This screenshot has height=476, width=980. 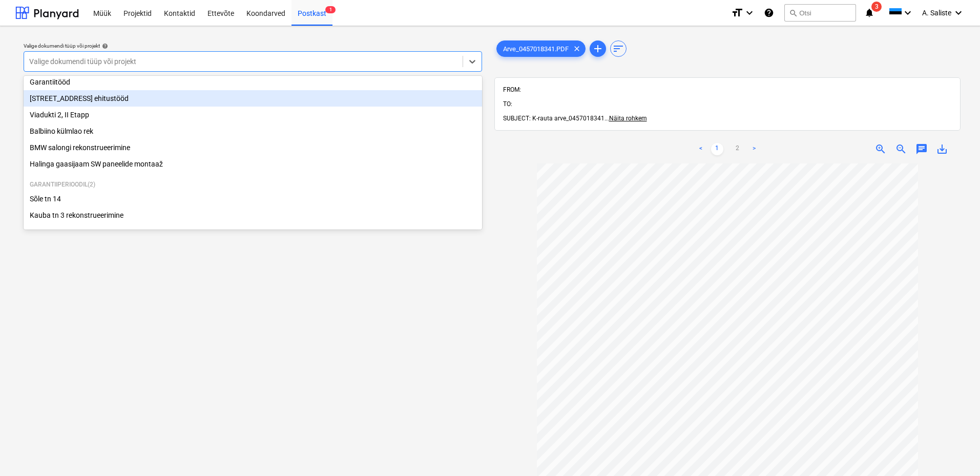 What do you see at coordinates (793, 13) in the screenshot?
I see `span: search` at bounding box center [793, 13].